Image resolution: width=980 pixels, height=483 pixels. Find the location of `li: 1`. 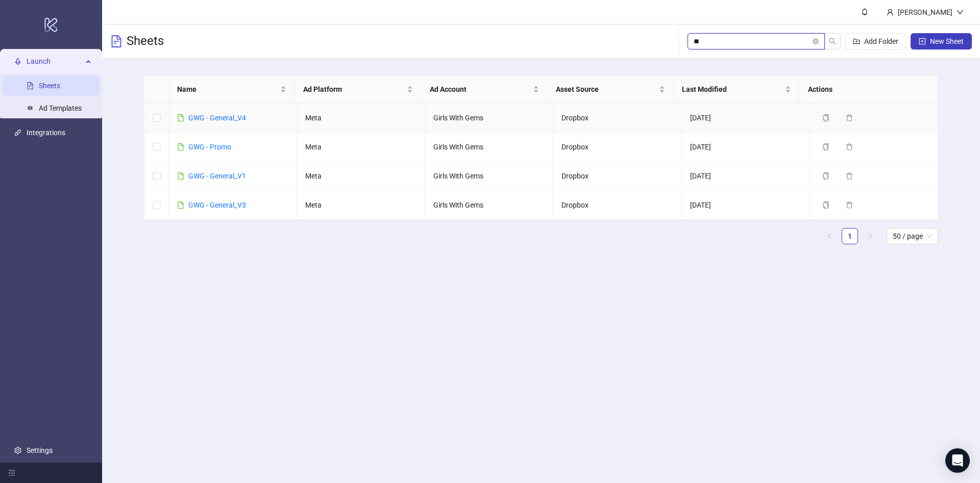

li: 1 is located at coordinates (850, 236).